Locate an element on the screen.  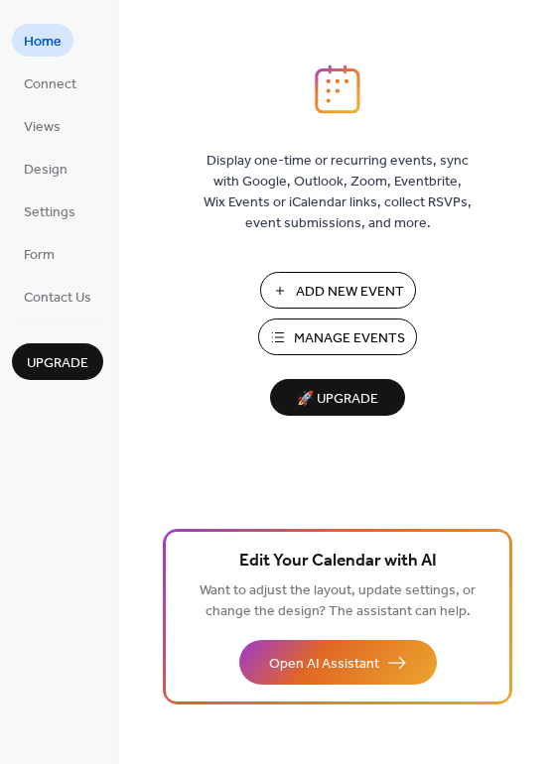
a: Contact Us is located at coordinates (58, 296).